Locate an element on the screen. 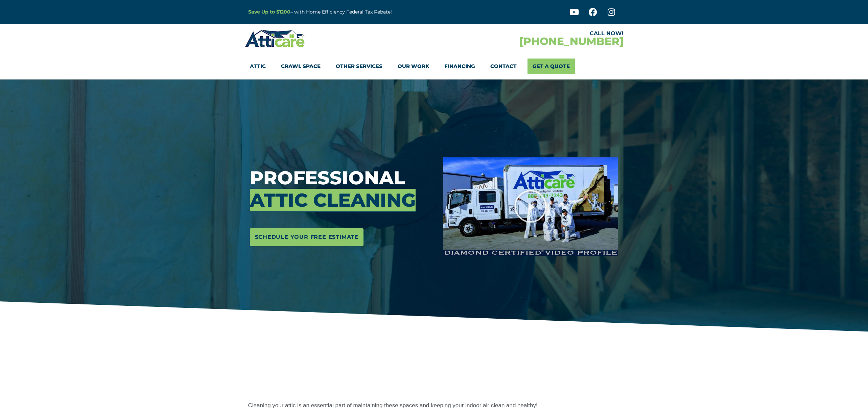 Image resolution: width=868 pixels, height=413 pixels. nav: Menu is located at coordinates (434, 66).